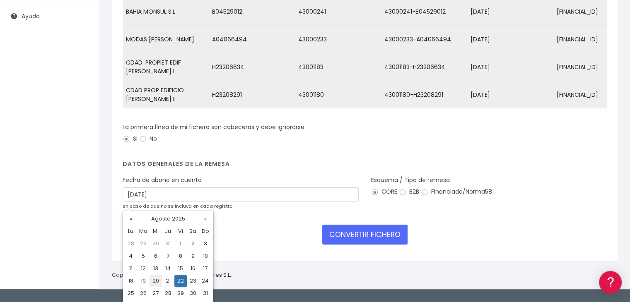  Describe the element at coordinates (131, 256) in the screenshot. I see `td: 4` at that location.